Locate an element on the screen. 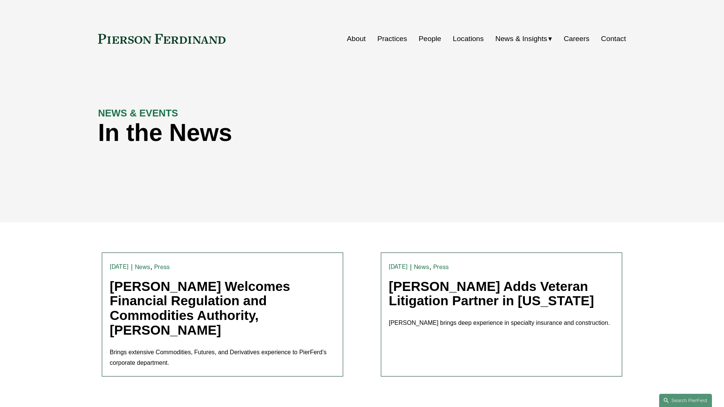 The height and width of the screenshot is (407, 724). p: Brings extensive Commodities, Futures, and Derivatives experience to PierFerd’s corporate departm... is located at coordinates (222, 358).